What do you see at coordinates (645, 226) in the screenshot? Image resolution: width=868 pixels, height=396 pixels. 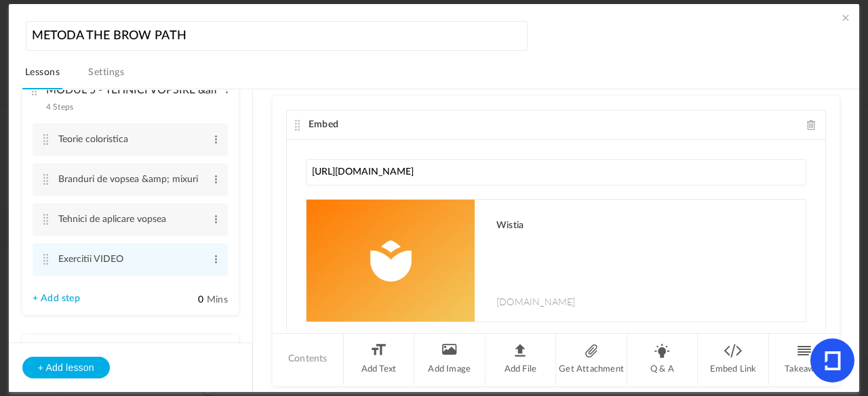 I see `h1: Wistia` at bounding box center [645, 226].